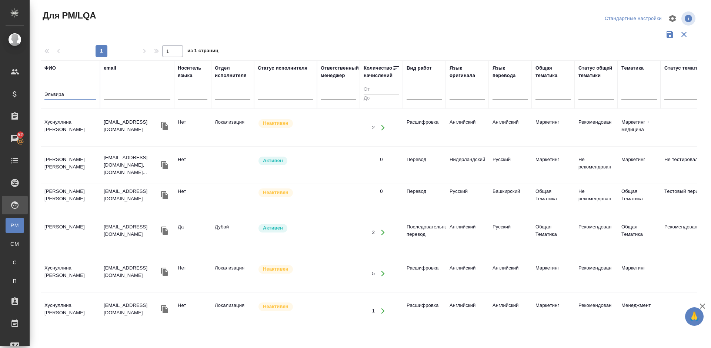 The height and width of the screenshot is (348, 711). I want to click on span: Настроить таблицу, so click(673, 19).